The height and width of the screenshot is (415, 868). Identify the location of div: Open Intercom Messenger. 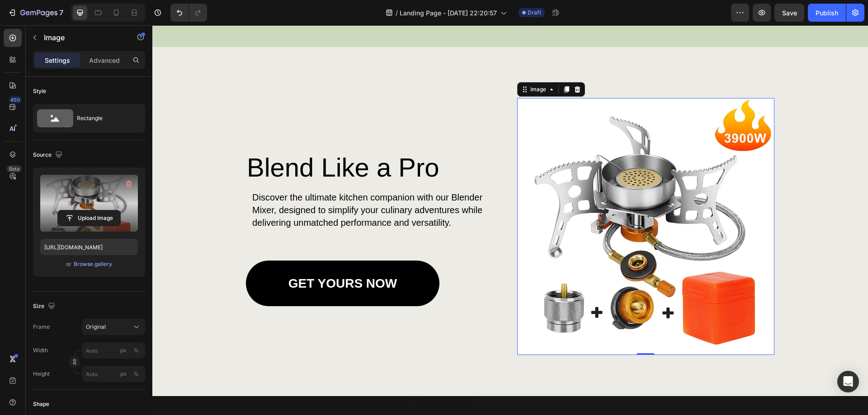
(848, 381).